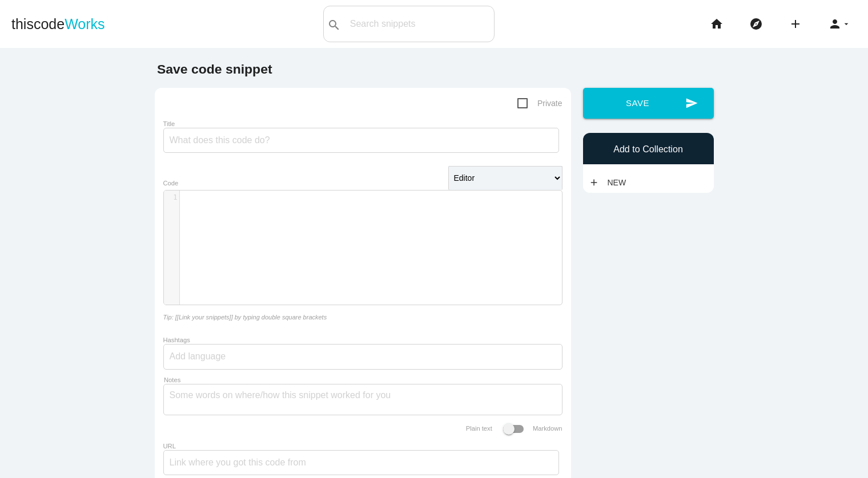  I want to click on label: URL, so click(169, 447).